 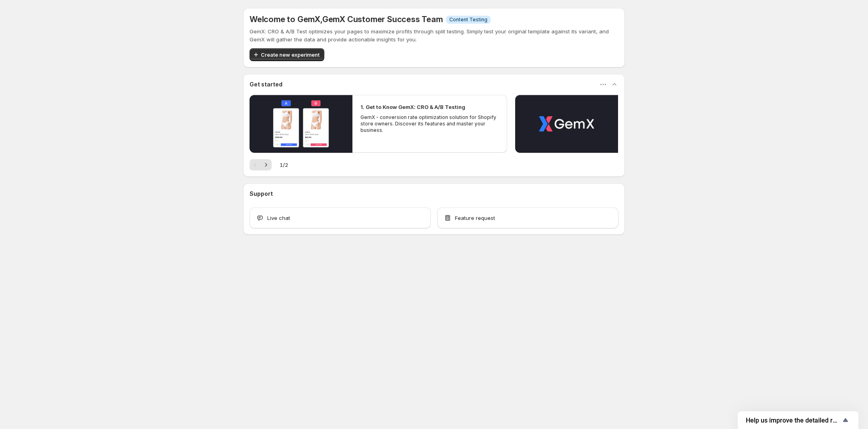 What do you see at coordinates (475, 218) in the screenshot?
I see `span: Feature request` at bounding box center [475, 218].